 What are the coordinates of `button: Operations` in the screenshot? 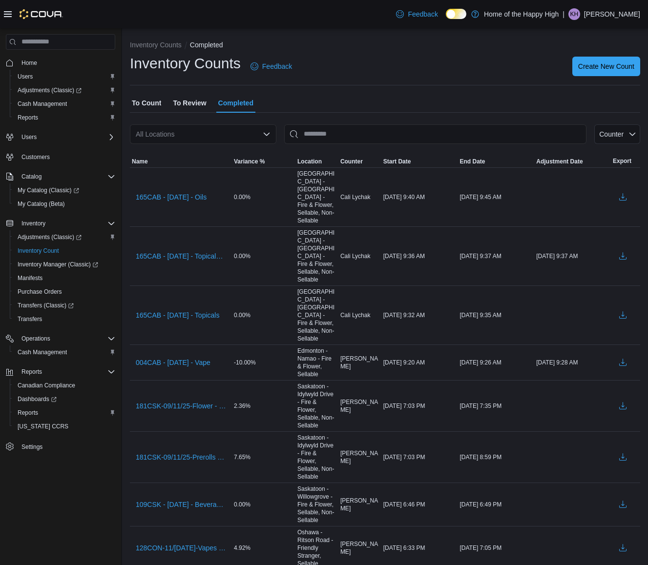 It's located at (61, 339).